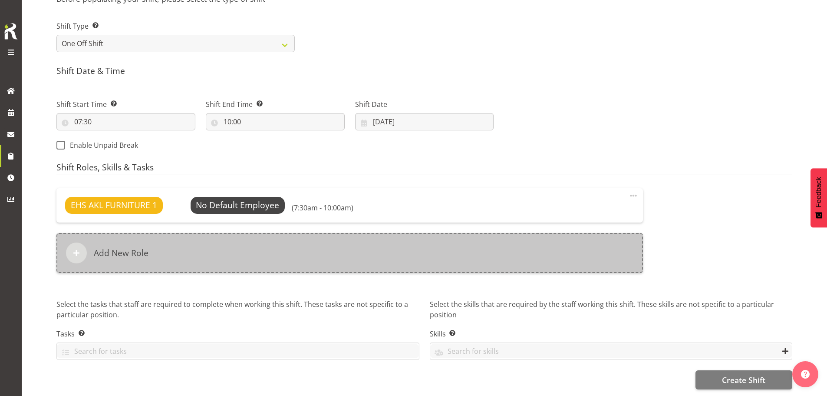 The width and height of the screenshot is (827, 396). Describe the element at coordinates (238, 205) in the screenshot. I see `span: No Default Employee` at that location.